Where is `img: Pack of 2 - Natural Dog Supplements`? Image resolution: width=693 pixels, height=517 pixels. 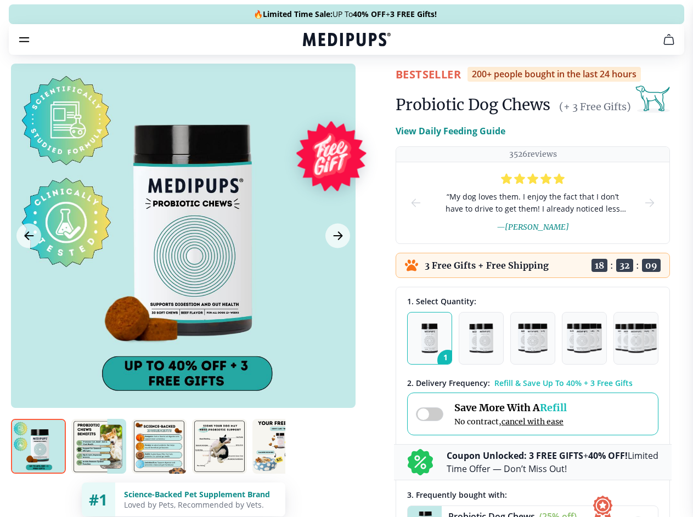
img: Pack of 2 - Natural Dog Supplements is located at coordinates (481, 339).